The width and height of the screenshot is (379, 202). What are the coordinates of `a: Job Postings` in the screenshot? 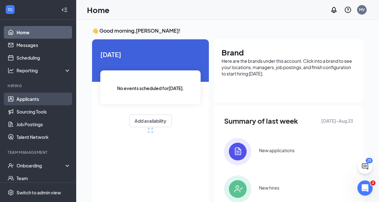 It's located at (44, 125).